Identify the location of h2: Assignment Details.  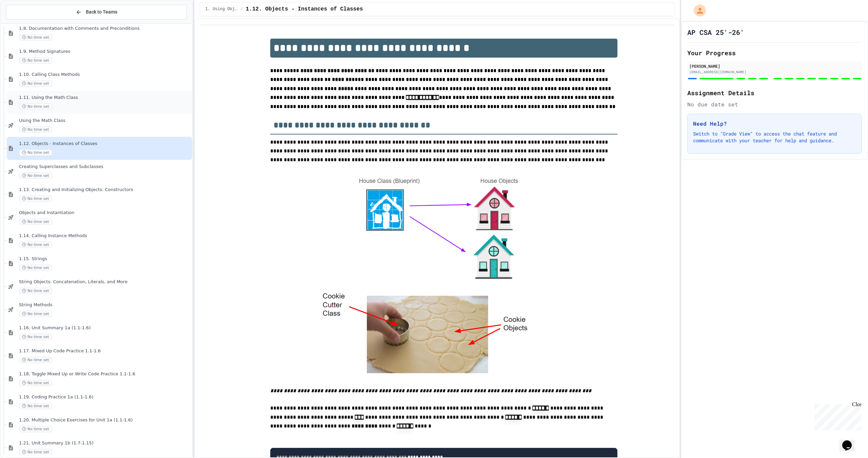
(775, 93).